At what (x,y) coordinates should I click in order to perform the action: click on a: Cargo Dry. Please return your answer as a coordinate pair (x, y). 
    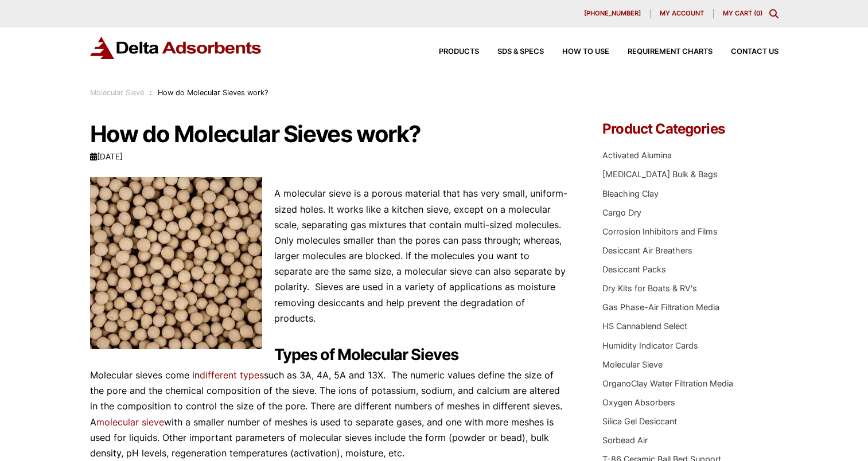
    Looking at the image, I should click on (622, 212).